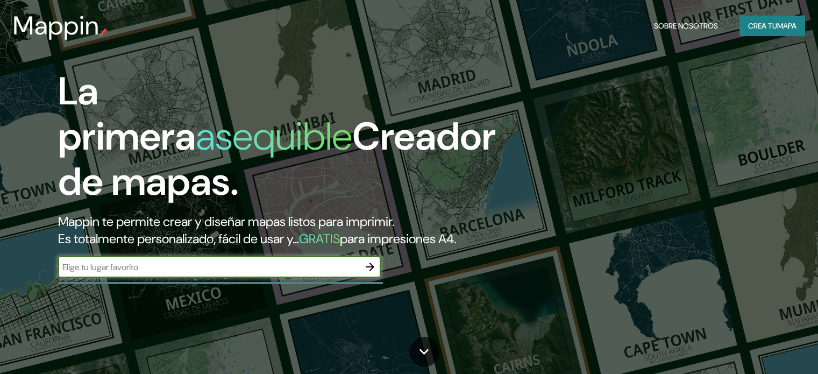  What do you see at coordinates (398, 238) in the screenshot?
I see `font: para impresiones A4.` at bounding box center [398, 238].